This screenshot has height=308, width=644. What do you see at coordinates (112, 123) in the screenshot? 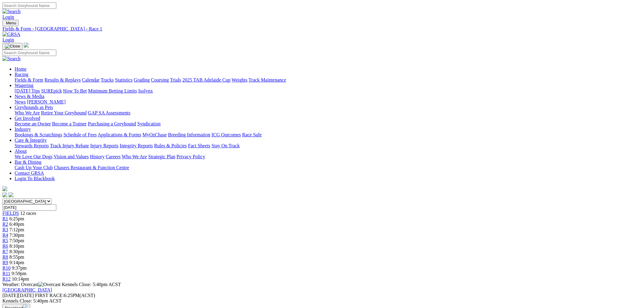
I see `a: Purchasing a Greyhound` at bounding box center [112, 123].